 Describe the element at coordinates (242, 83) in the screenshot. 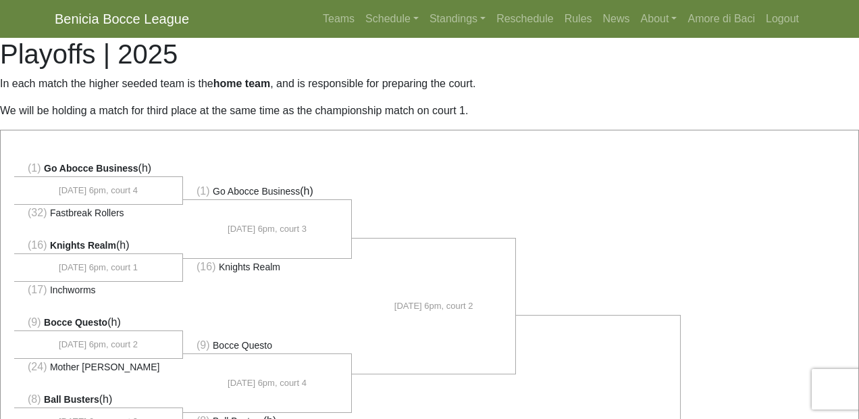

I see `strong: home team` at that location.